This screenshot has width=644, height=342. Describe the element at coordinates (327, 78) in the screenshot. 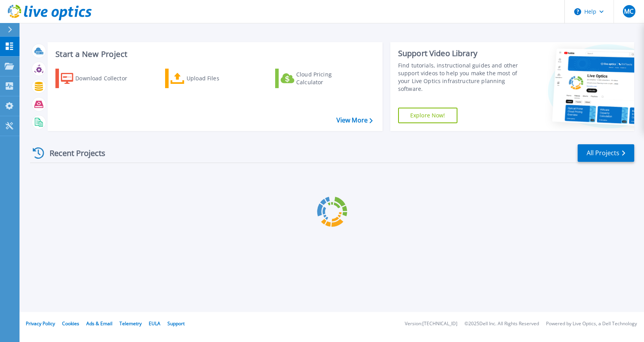

I see `div: Cloud Pricing Calculator` at that location.